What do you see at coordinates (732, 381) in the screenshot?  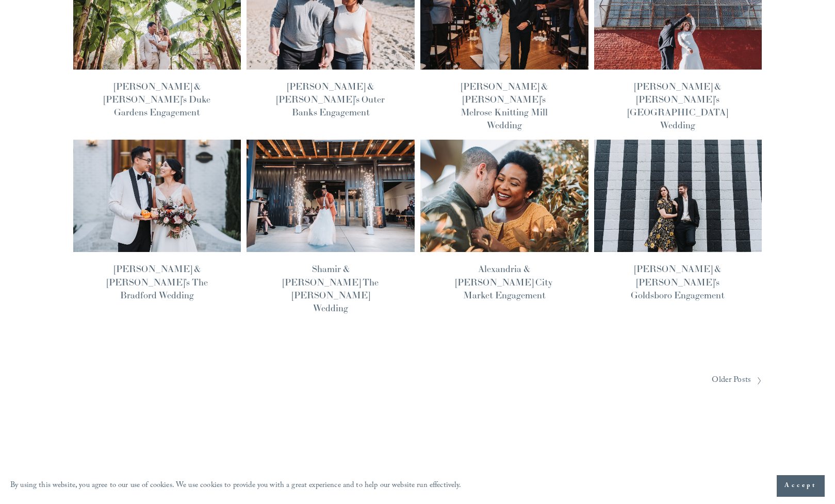 I see `span: Older Posts` at bounding box center [732, 381].